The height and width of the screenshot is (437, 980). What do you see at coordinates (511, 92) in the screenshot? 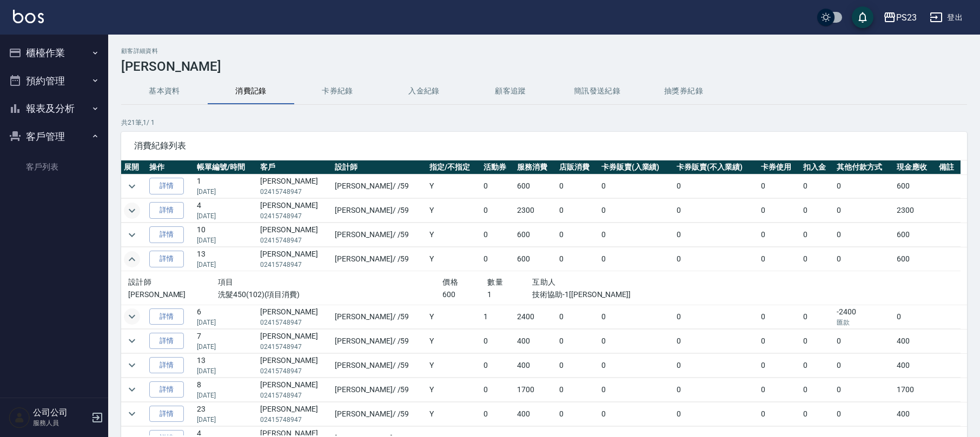
I see `button: 顧客追蹤` at bounding box center [511, 92].